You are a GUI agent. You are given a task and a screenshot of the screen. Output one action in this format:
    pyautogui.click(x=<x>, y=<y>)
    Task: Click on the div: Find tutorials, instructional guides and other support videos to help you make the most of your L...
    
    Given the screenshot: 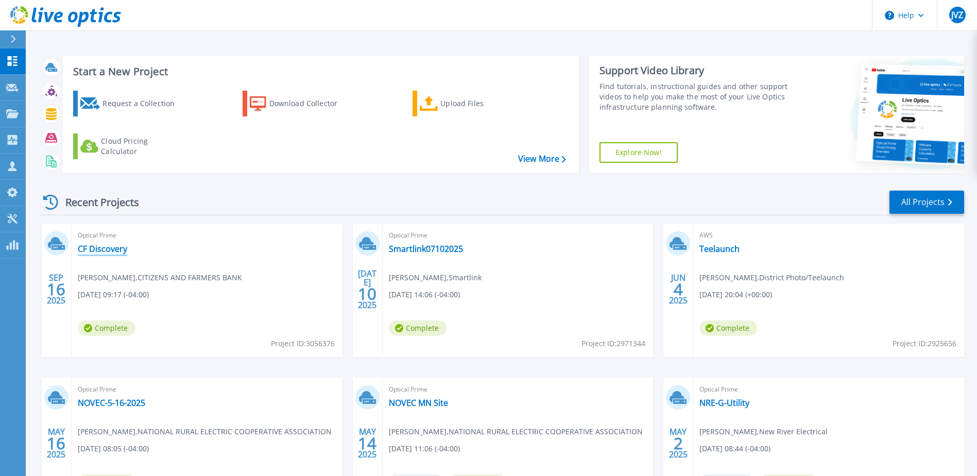 What is the action you would take?
    pyautogui.click(x=695, y=97)
    